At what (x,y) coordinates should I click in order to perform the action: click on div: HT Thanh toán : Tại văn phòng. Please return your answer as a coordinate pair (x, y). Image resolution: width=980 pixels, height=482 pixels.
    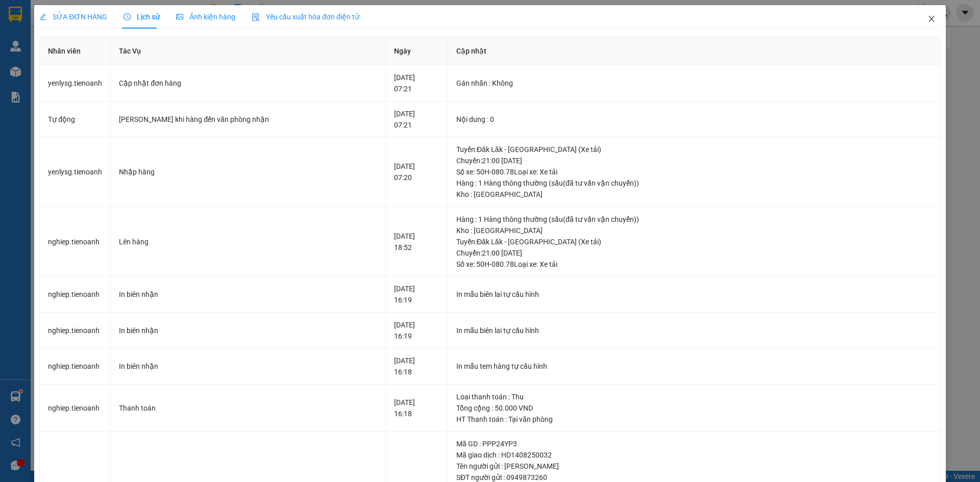
    Looking at the image, I should click on (694, 419).